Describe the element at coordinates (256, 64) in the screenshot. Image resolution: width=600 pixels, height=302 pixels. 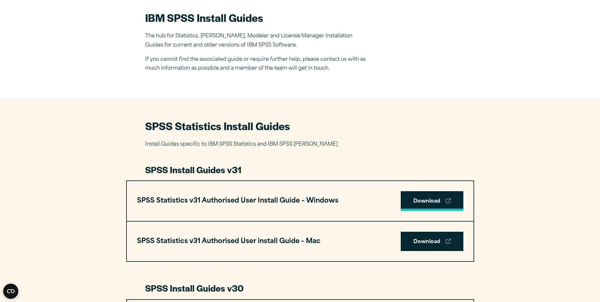
I see `p: If you cannot find the associated guide or require further help, please contact us with as much i...` at that location.